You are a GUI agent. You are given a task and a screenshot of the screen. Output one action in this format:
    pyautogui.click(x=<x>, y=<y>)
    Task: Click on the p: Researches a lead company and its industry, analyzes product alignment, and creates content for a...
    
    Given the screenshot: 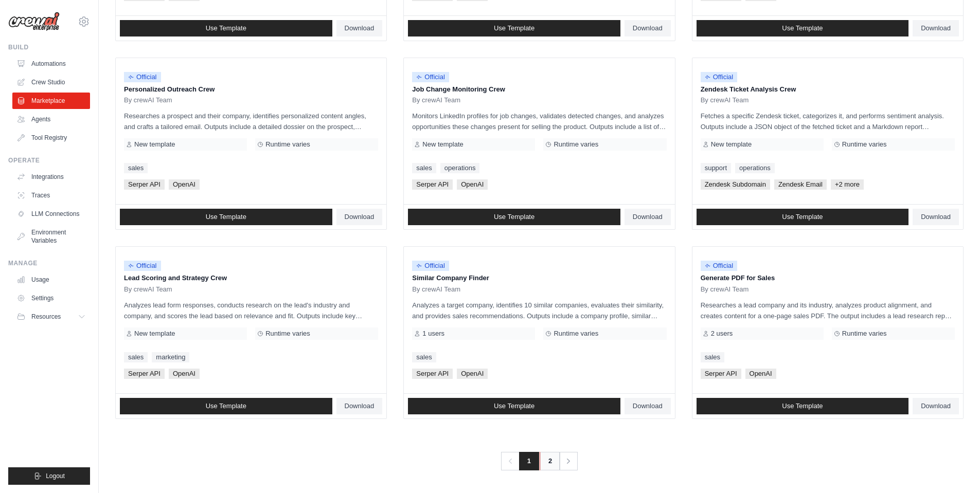 What is the action you would take?
    pyautogui.click(x=827, y=311)
    